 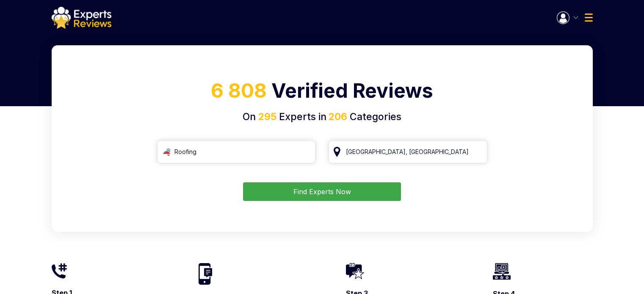 What do you see at coordinates (81, 18) in the screenshot?
I see `img: logo` at bounding box center [81, 18].